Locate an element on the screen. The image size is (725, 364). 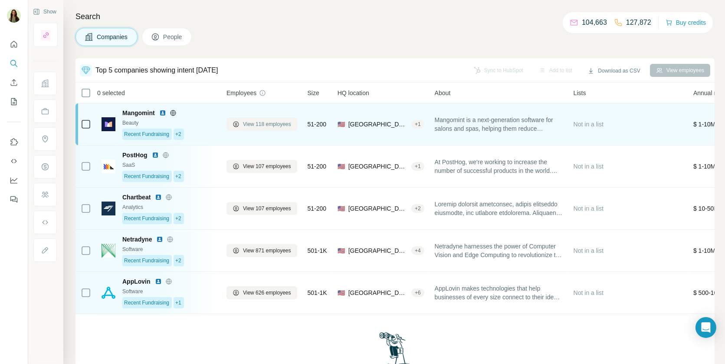
img: Logo of AppLovin is located at coordinates (109, 293).